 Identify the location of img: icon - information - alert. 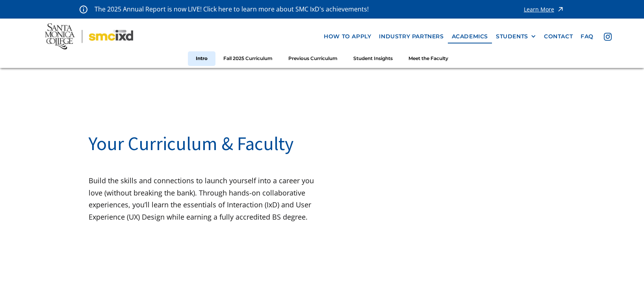
(83, 9).